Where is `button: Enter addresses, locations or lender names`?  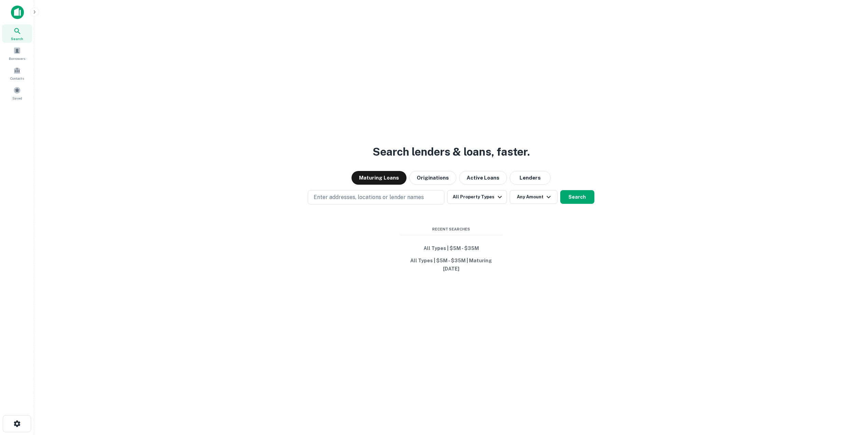
button: Enter addresses, locations or lender names is located at coordinates (376, 197).